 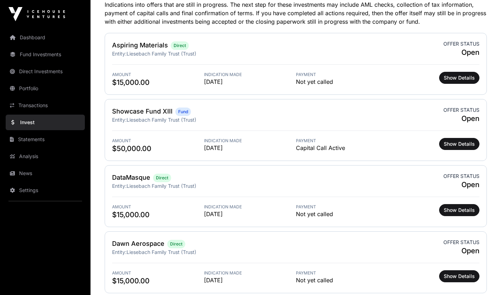 What do you see at coordinates (45, 37) in the screenshot?
I see `a: Dashboard` at bounding box center [45, 37].